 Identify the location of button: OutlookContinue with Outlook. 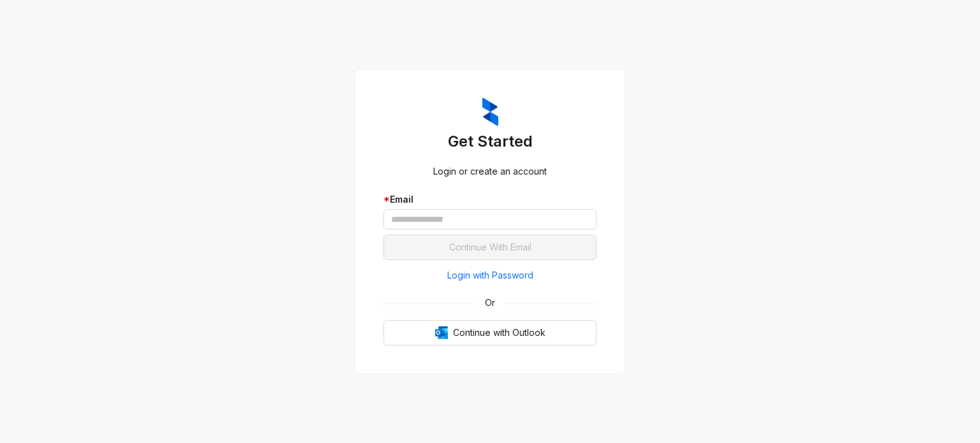
(490, 333).